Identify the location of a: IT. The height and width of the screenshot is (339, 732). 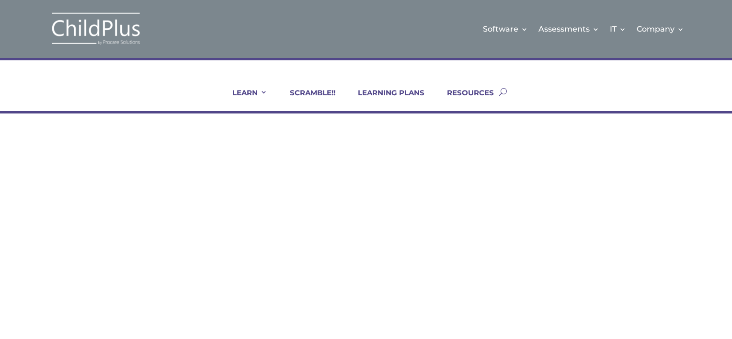
(618, 29).